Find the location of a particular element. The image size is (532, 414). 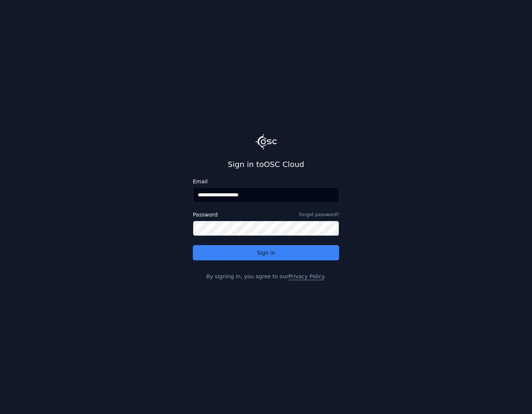

h2: Sign in to OSC Cloud is located at coordinates (266, 164).